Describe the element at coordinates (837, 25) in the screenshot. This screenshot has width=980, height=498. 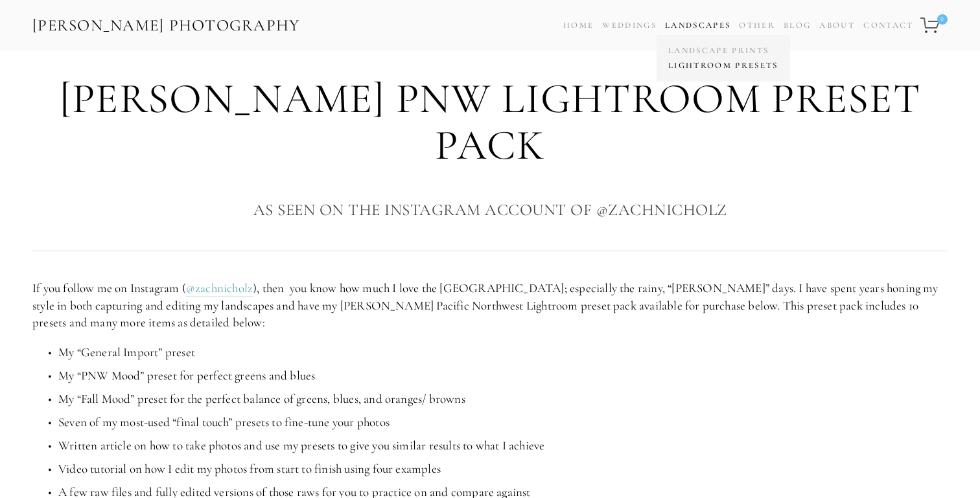
I see `a: About` at that location.